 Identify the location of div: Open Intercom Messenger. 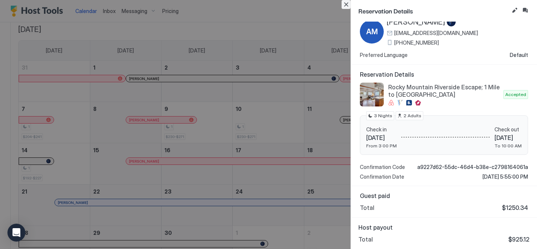
(16, 233).